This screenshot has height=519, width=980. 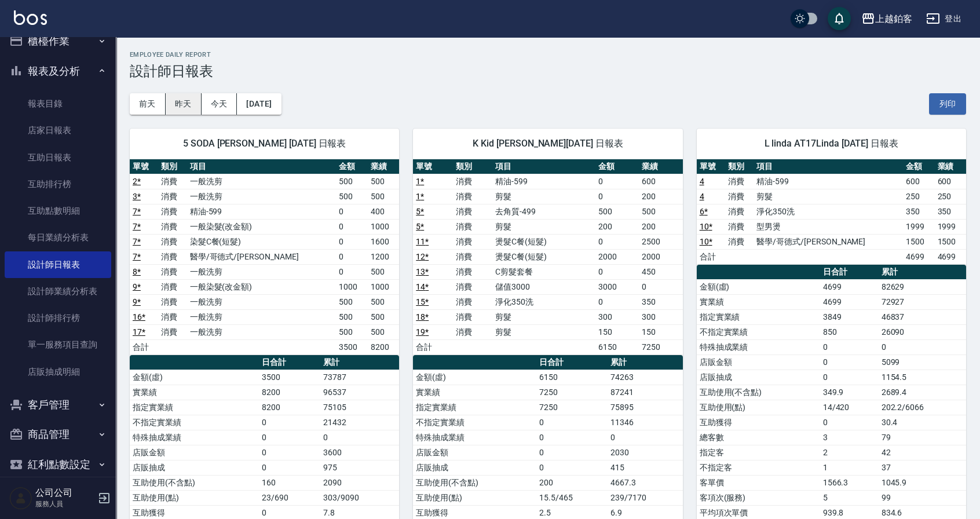 What do you see at coordinates (645, 497) in the screenshot?
I see `td: 239/7170` at bounding box center [645, 497].